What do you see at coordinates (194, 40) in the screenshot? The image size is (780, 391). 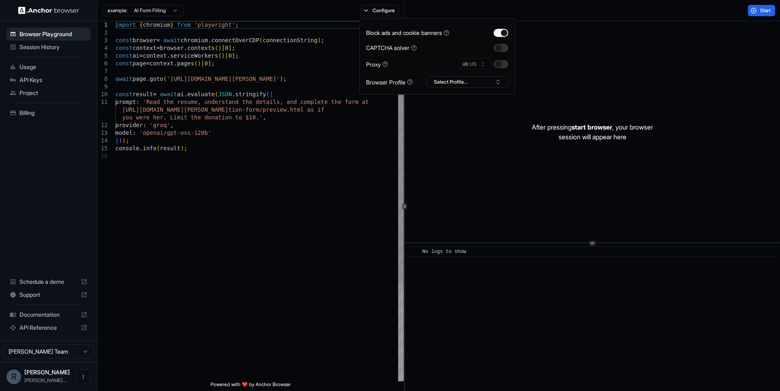 I see `span: chromium` at bounding box center [194, 40].